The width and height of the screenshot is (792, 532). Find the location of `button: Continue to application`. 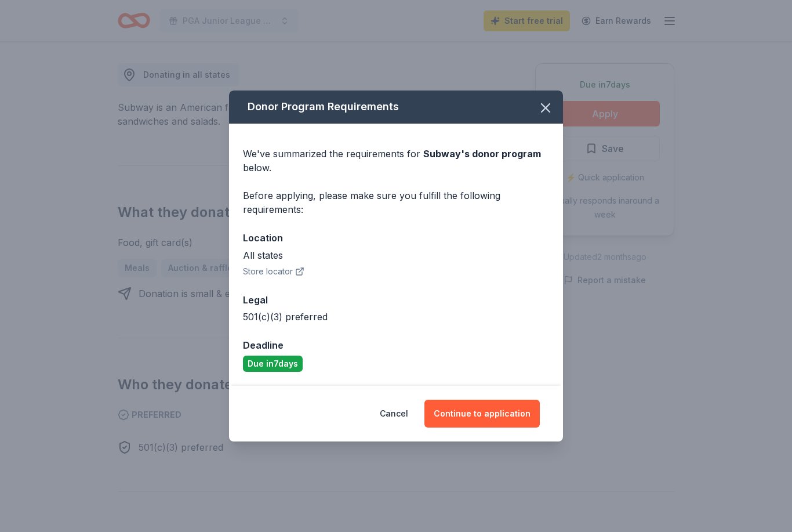

button: Continue to application is located at coordinates (482, 414).